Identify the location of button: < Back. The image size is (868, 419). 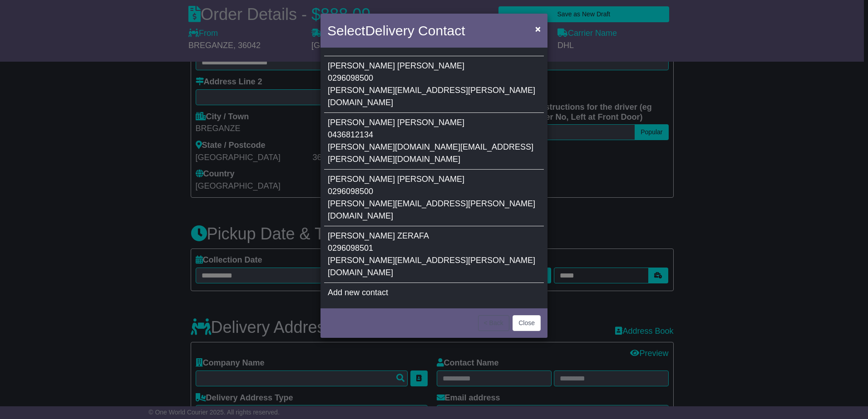
(493, 323).